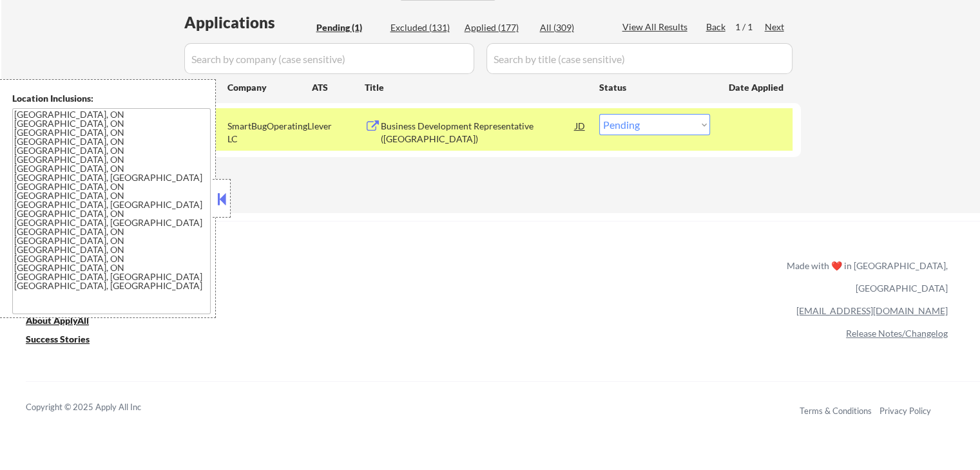 The width and height of the screenshot is (980, 470). Describe the element at coordinates (269, 132) in the screenshot. I see `div: SmartBugOperatingLLC` at that location.